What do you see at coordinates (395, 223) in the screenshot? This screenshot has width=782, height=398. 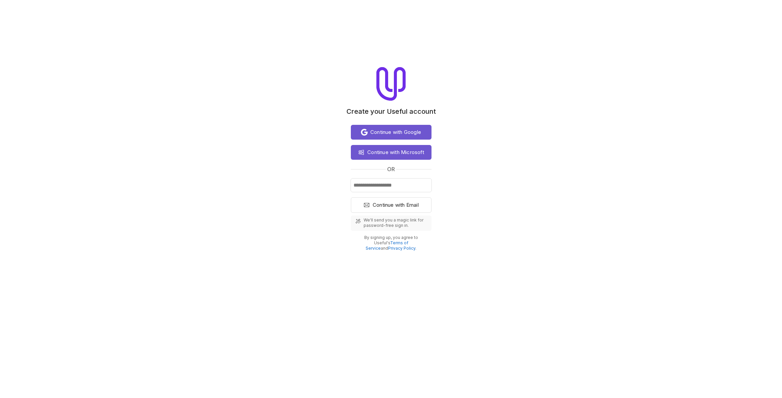 I see `span: We'll send you a magic link for password-free sign in.` at bounding box center [395, 223].